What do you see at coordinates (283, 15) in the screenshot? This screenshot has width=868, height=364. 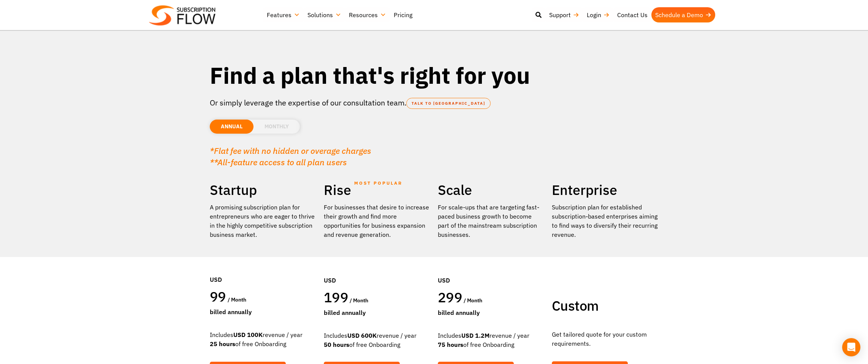 I see `a: Features` at bounding box center [283, 15].